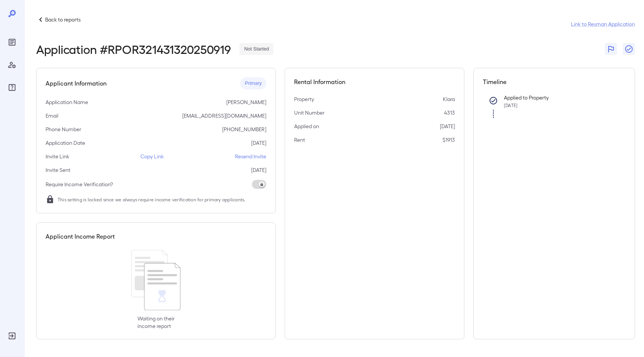  Describe the element at coordinates (133, 49) in the screenshot. I see `h2: Application # RPOR321431320250919` at that location.